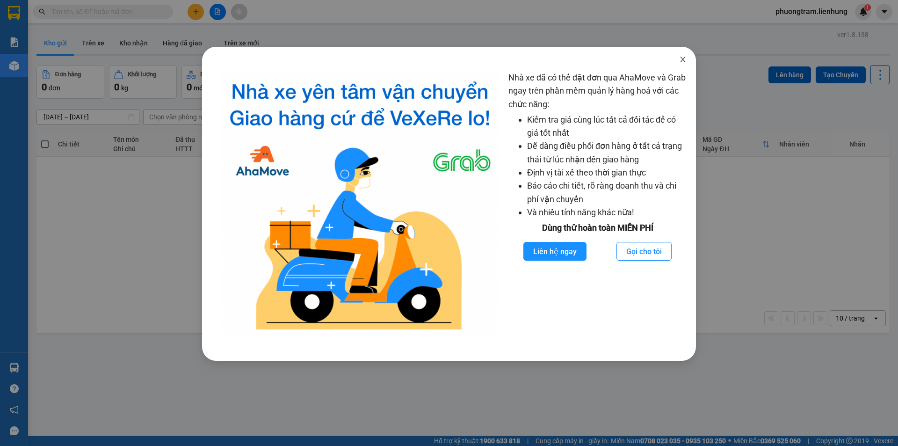 The image size is (898, 446). I want to click on li: Định vị tài xế theo thời gian thực, so click(607, 173).